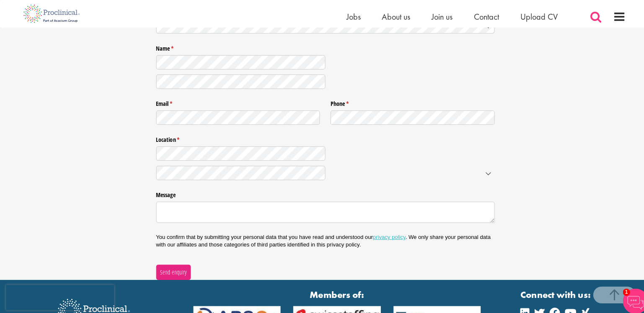 The width and height of the screenshot is (644, 313). I want to click on img: Chatbot, so click(629, 298).